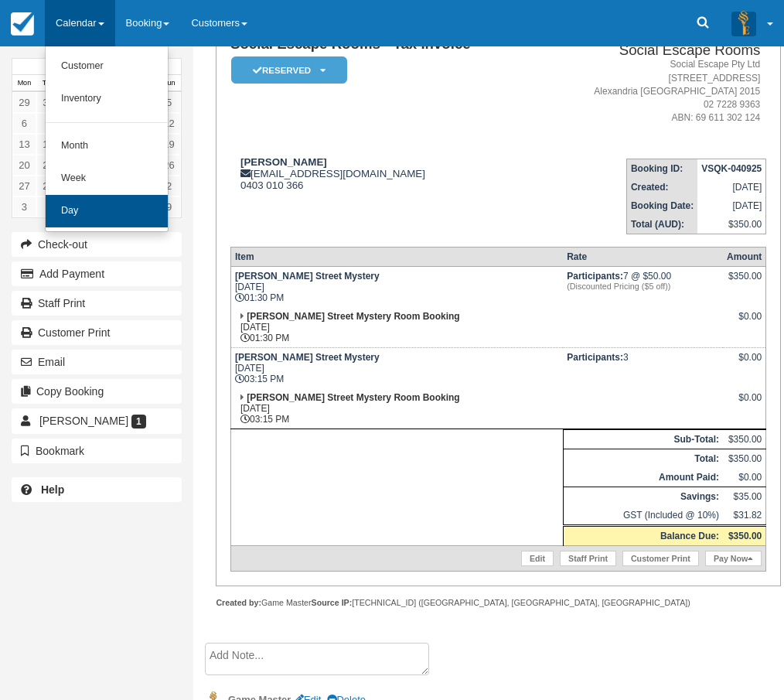 Image resolution: width=784 pixels, height=700 pixels. Describe the element at coordinates (662, 168) in the screenshot. I see `th: Booking ID:` at that location.